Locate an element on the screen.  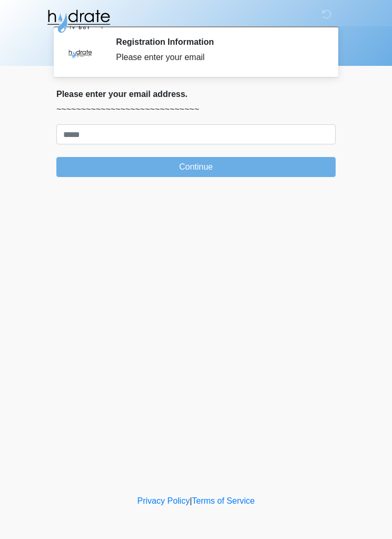
img: Agent Avatar is located at coordinates (80, 52).